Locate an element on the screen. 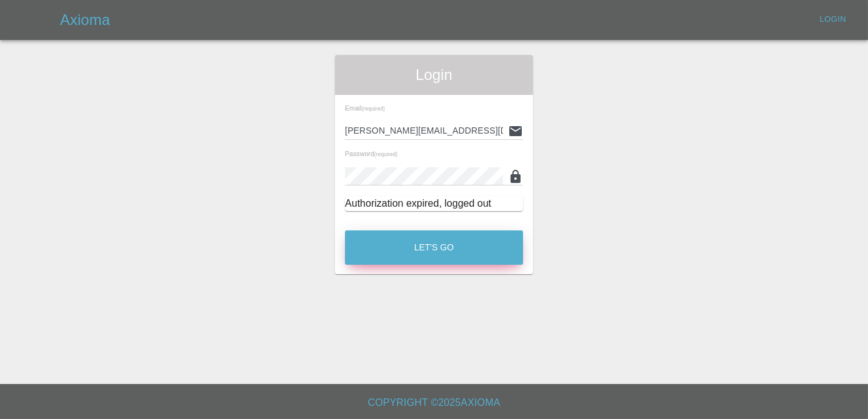  h5: Axioma is located at coordinates (85, 20).